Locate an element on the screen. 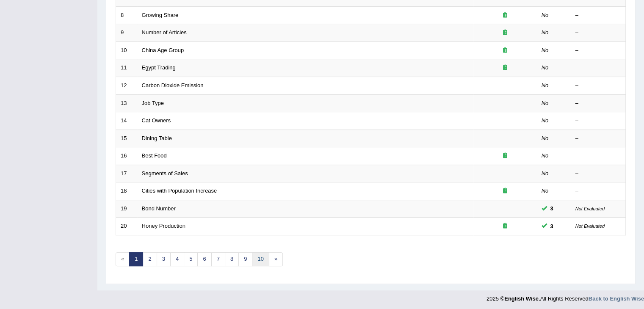  a: 6 is located at coordinates (204, 259).